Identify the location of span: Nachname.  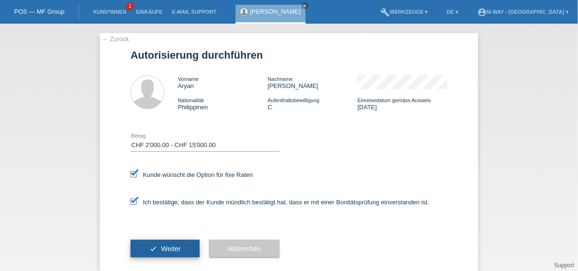
(280, 79).